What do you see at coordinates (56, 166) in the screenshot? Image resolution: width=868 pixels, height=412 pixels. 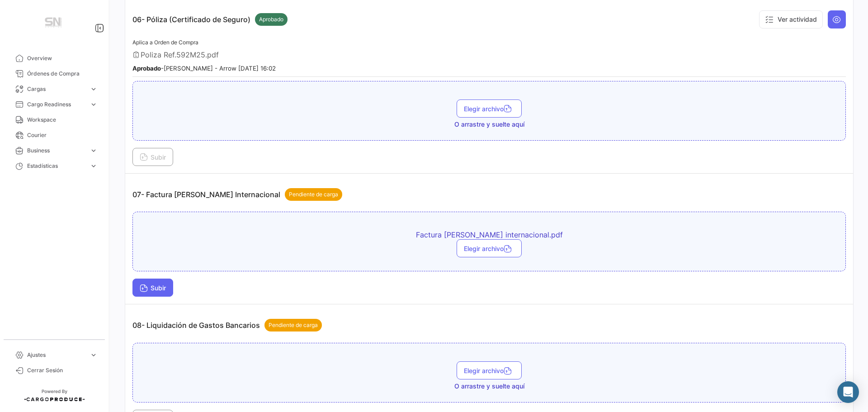 I see `span: Estadísticas` at bounding box center [56, 166].